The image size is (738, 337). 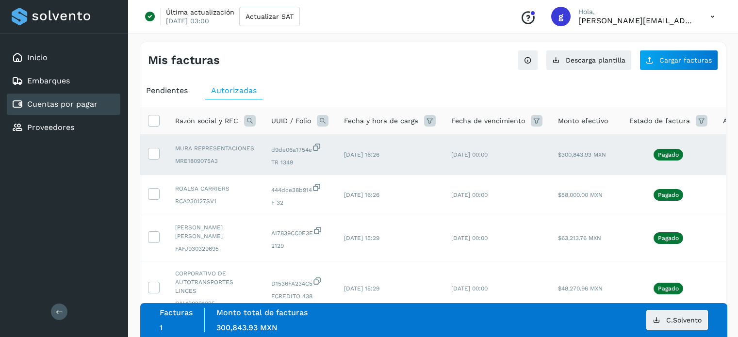 I want to click on label: Facturas, so click(x=176, y=312).